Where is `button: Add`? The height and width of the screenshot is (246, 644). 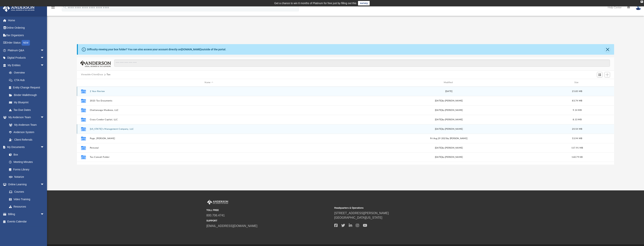 button: Add is located at coordinates (608, 75).